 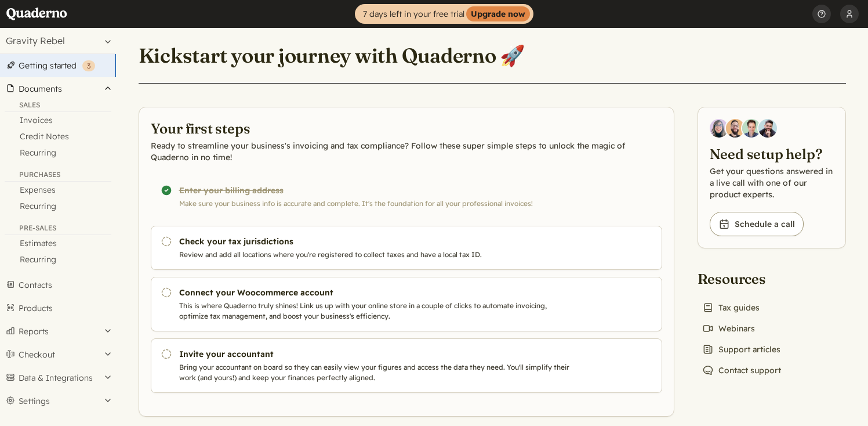 What do you see at coordinates (772, 154) in the screenshot?
I see `h2: Need setup help?` at bounding box center [772, 154].